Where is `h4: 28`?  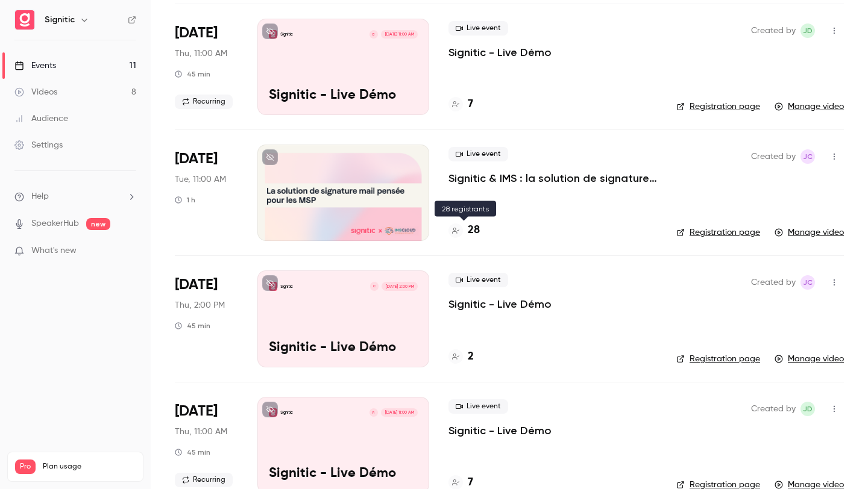 h4: 28 is located at coordinates (474, 230).